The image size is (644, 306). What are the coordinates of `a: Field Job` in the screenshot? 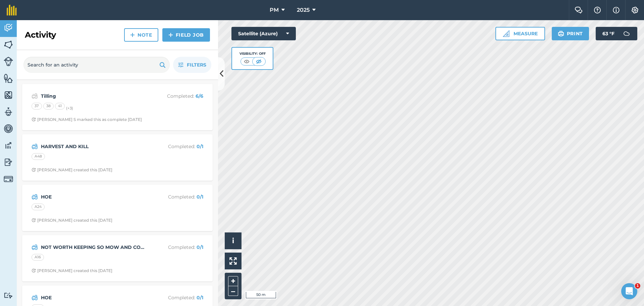 It's located at (187, 35).